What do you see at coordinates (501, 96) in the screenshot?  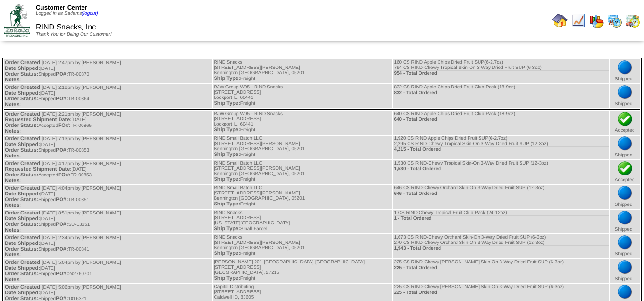 I see `td: 832 CS RIND Apple Chips Dried Fruit Club Pack (18-9oz)` at bounding box center [501, 96].